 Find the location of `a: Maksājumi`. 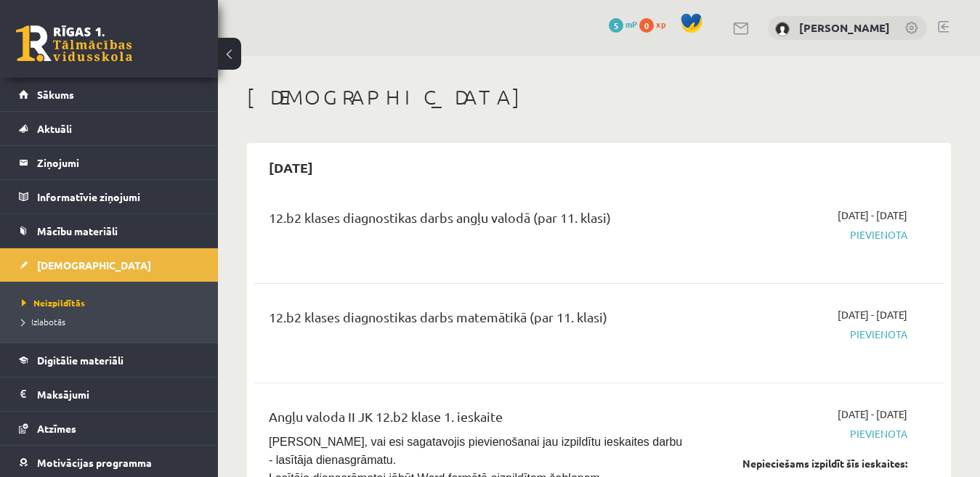

a: Maksājumi is located at coordinates (109, 395).